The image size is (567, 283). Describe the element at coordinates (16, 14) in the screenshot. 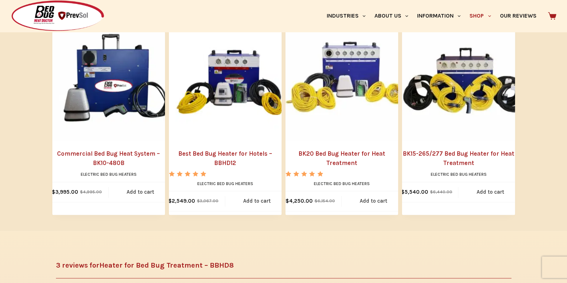

I see `button: Open LiveChat chat widget` at that location.